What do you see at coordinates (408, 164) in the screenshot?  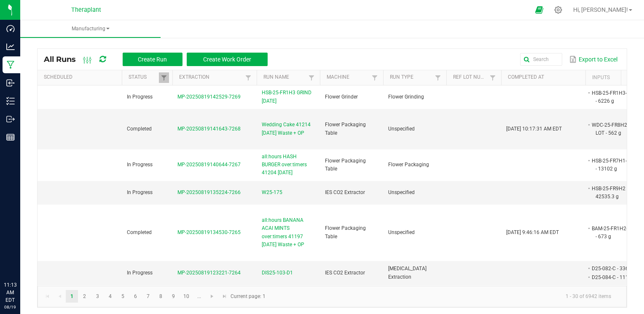 I see `span: Flower Packaging` at bounding box center [408, 164].